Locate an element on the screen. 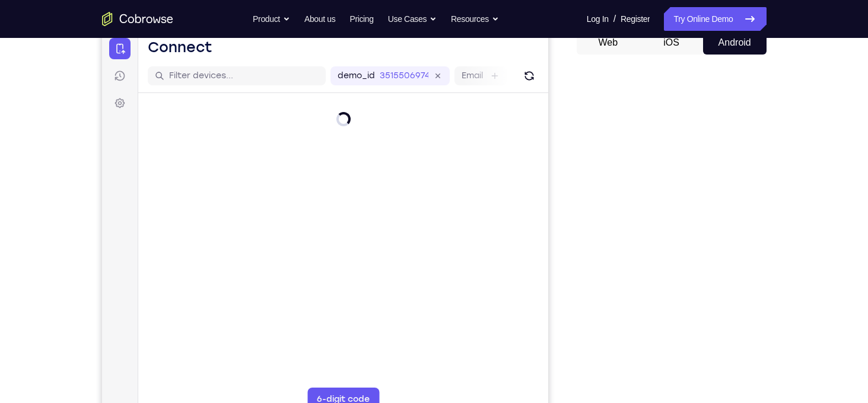 This screenshot has width=868, height=403. a: Go to the home page is located at coordinates (138, 19).